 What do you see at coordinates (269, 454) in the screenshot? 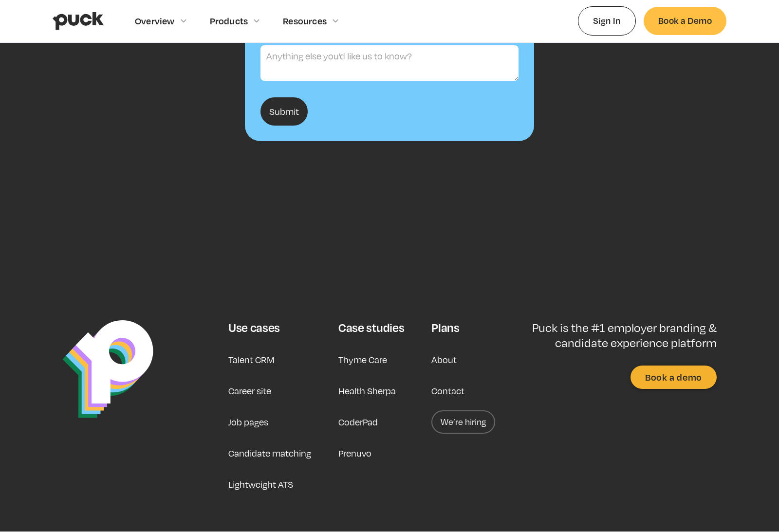
I see `a: Candidate matching` at bounding box center [269, 454].